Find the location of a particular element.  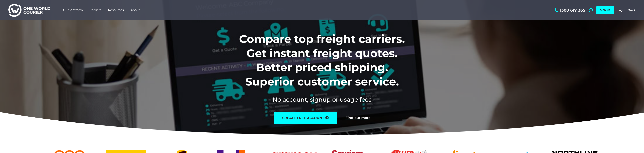

a: Carriers is located at coordinates (96, 10).